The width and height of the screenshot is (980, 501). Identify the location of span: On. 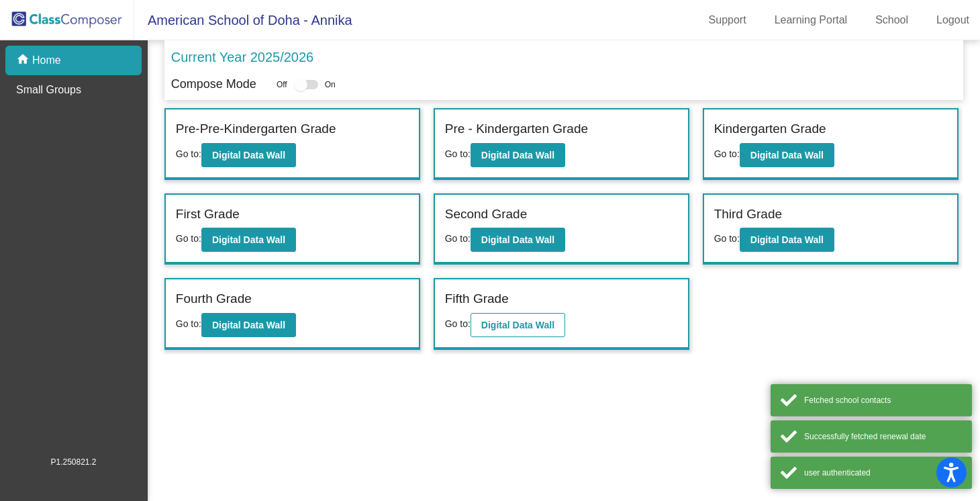
(331, 85).